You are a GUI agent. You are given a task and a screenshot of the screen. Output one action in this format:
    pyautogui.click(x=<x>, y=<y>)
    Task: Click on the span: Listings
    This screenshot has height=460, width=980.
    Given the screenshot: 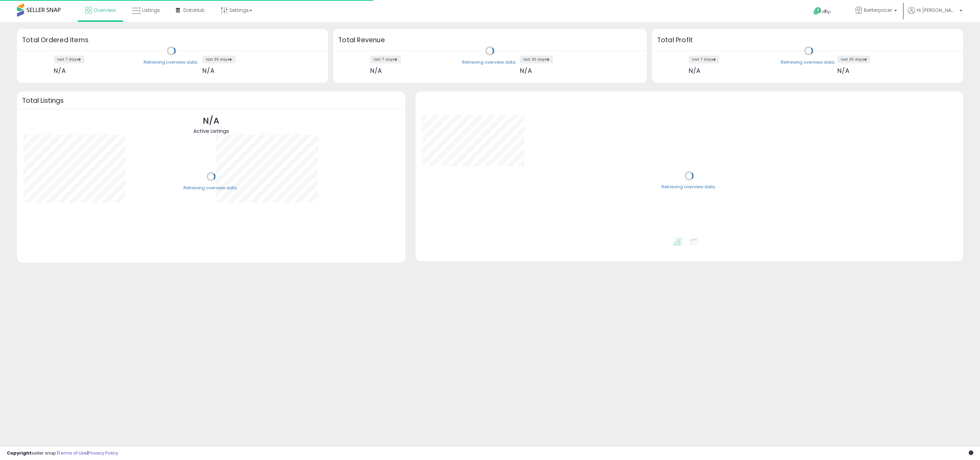 What is the action you would take?
    pyautogui.click(x=151, y=10)
    